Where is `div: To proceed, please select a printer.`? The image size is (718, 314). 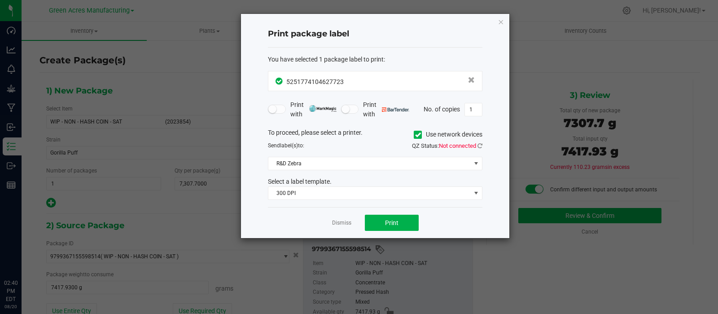
div: To proceed, please select a printer. is located at coordinates (375, 135).